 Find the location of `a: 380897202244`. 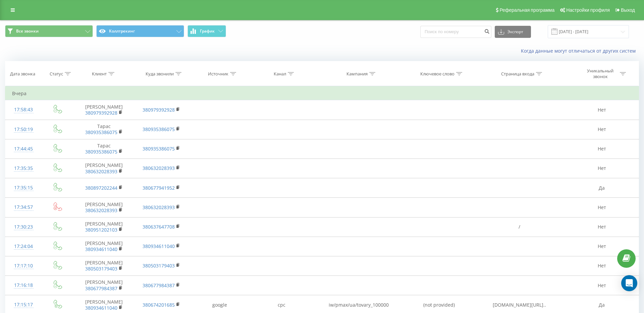

a: 380897202244 is located at coordinates (101, 188).